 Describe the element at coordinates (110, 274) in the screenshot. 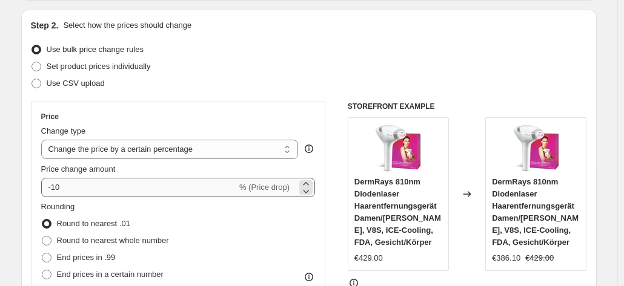

I see `span: End prices in a certain number` at that location.